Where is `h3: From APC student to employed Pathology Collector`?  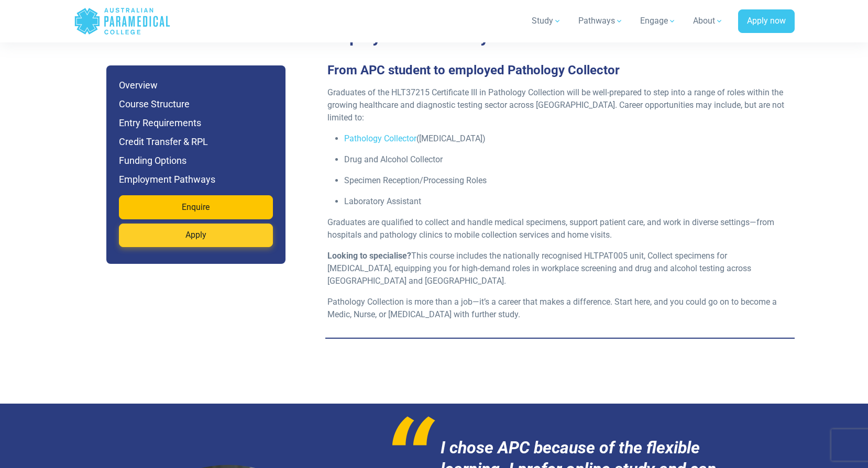
h3: From APC student to employed Pathology Collector is located at coordinates (556, 70).